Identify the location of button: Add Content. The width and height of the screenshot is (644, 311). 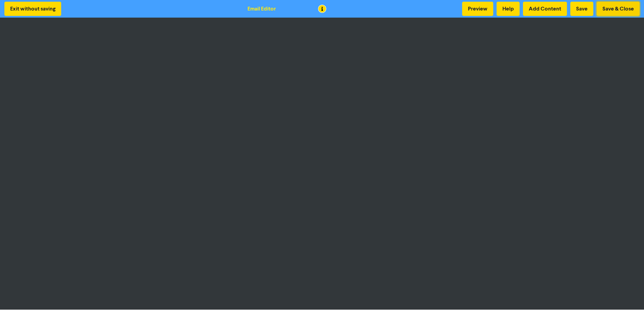
(545, 9).